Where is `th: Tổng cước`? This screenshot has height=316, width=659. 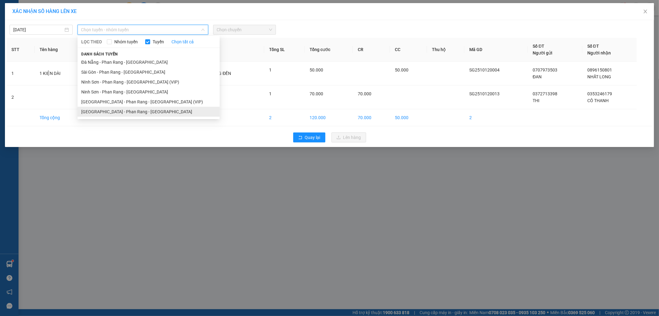
th: Tổng cước is located at coordinates (329, 49).